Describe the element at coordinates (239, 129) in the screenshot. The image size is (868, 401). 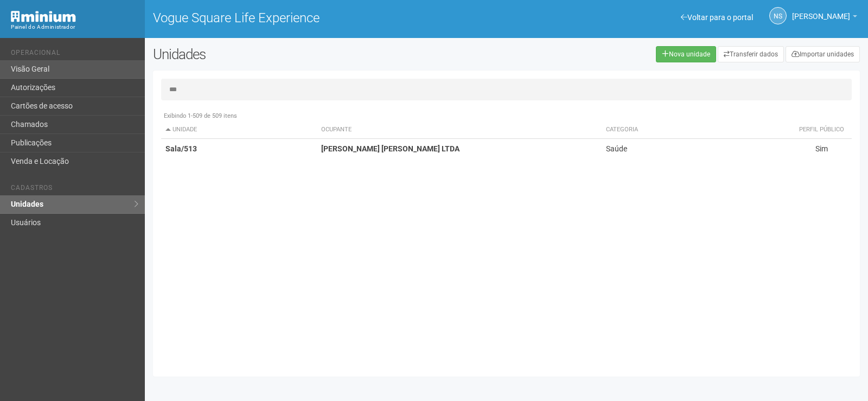
I see `th: Unidade: activate to sort column descending` at that location.